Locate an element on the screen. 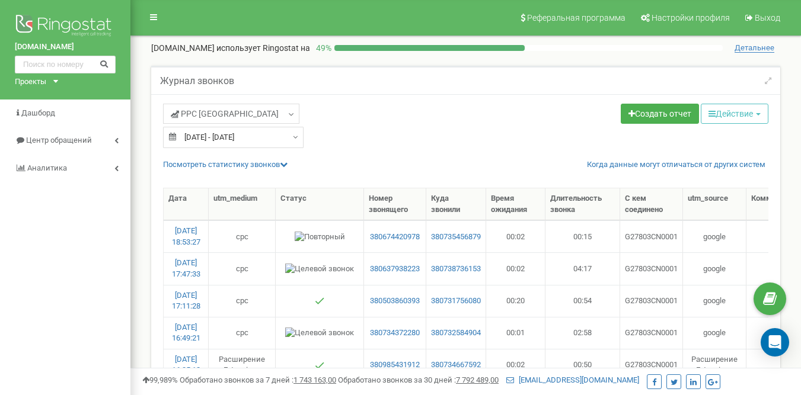  span: Настройки профиля is located at coordinates (690, 18).